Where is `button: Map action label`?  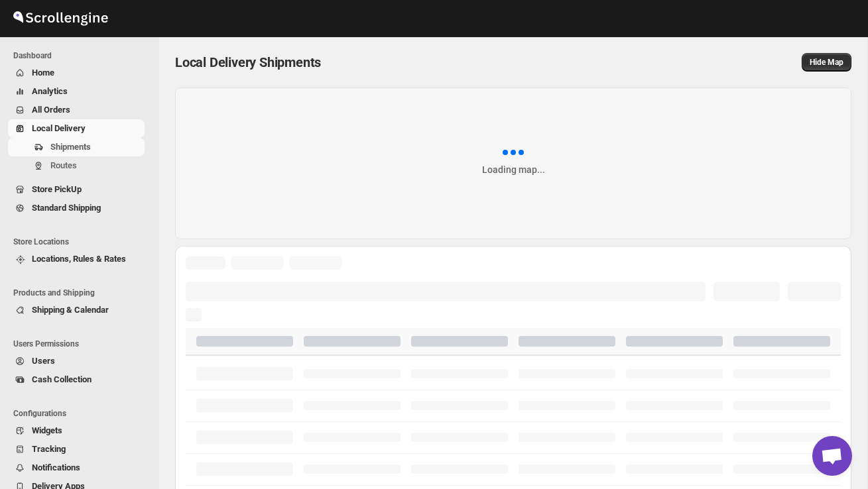
button: Map action label is located at coordinates (826, 63).